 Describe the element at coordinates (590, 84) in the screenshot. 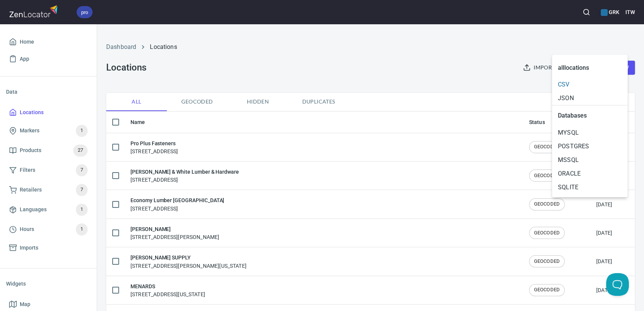

I see `span: CSV` at that location.